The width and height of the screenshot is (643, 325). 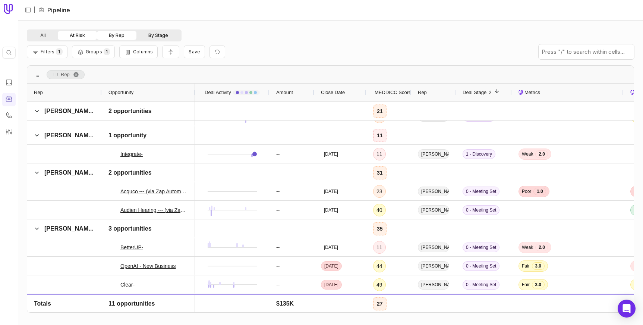 I want to click on input: Press "/" to search within cells..., so click(x=586, y=52).